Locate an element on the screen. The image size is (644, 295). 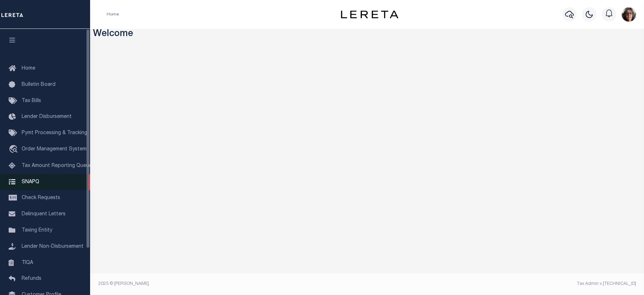
span: Lender Non-Disbursement is located at coordinates (52, 247).